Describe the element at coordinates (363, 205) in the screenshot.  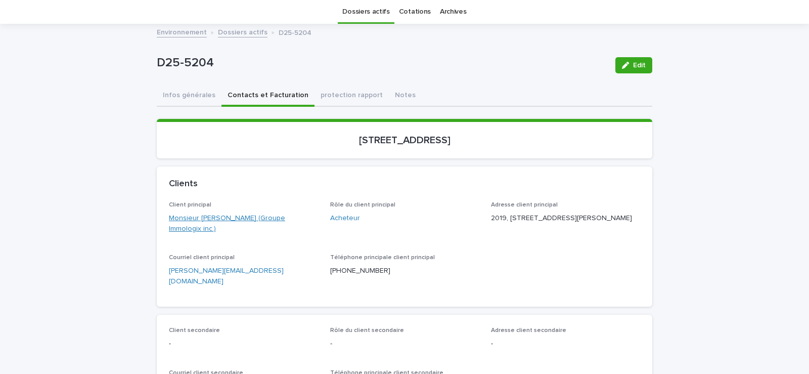
I see `span: Rôle du client principal` at that location.